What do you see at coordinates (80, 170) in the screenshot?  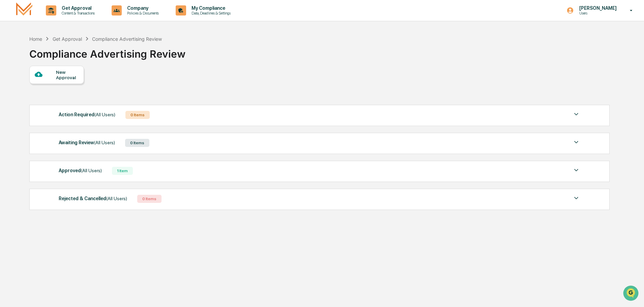 I see `div: Approved` at bounding box center [80, 170].